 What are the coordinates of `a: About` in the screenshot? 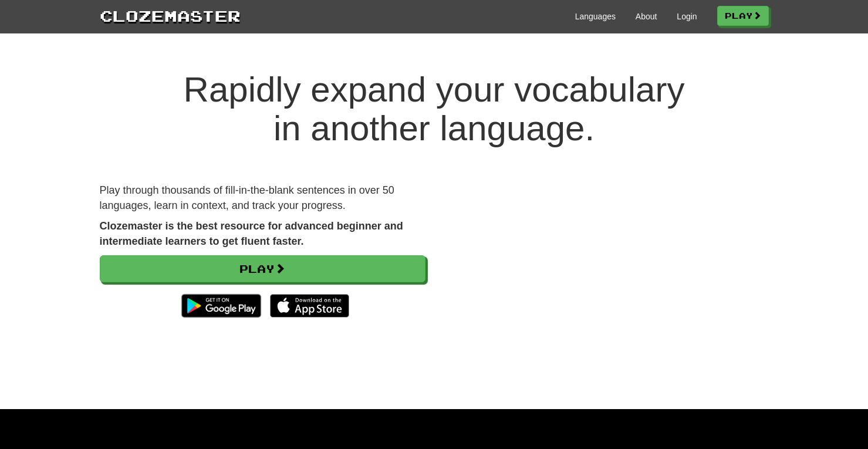 It's located at (646, 16).